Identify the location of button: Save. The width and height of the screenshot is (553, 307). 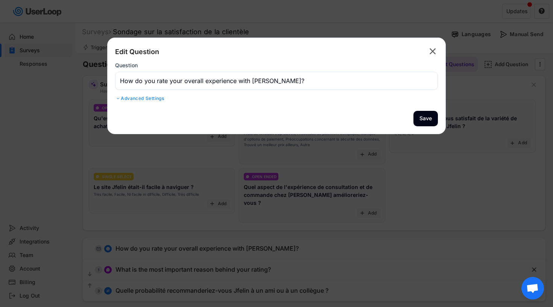
(426, 119).